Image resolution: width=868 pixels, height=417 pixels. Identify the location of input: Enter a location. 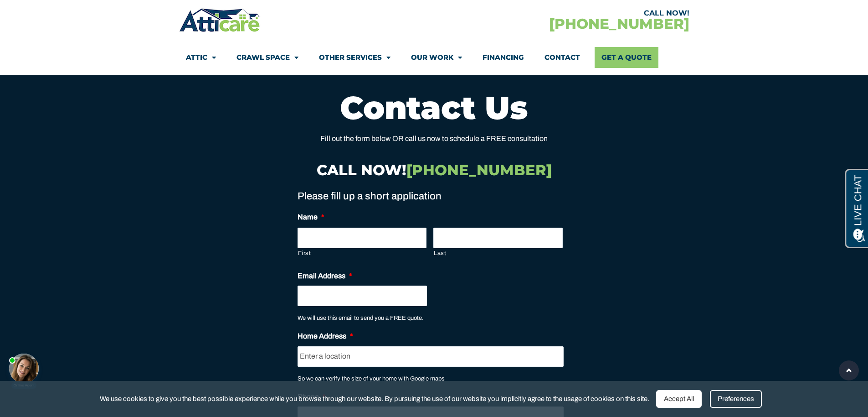
(430, 356).